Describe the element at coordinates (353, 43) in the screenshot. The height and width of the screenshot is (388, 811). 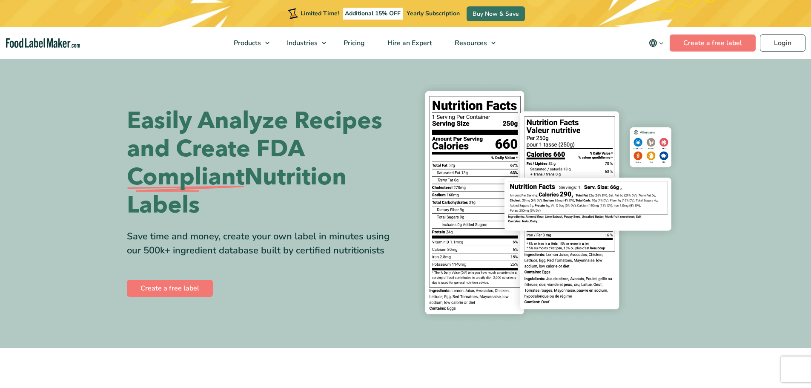
I see `span: Pricing` at that location.